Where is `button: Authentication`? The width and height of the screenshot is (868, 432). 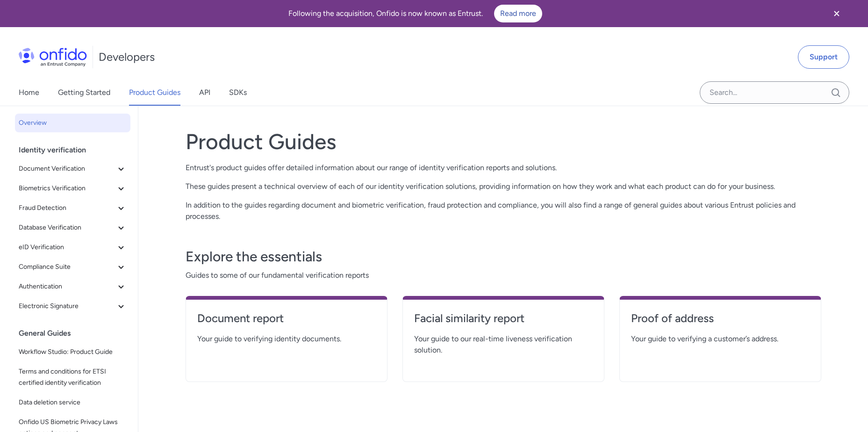 button: Authentication is located at coordinates (72, 287).